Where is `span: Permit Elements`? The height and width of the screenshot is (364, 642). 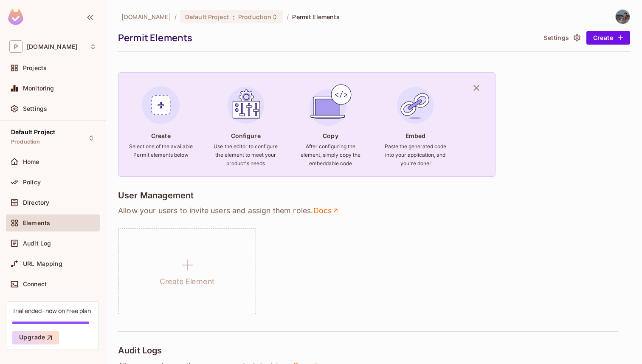
span: Permit Elements is located at coordinates (316, 17).